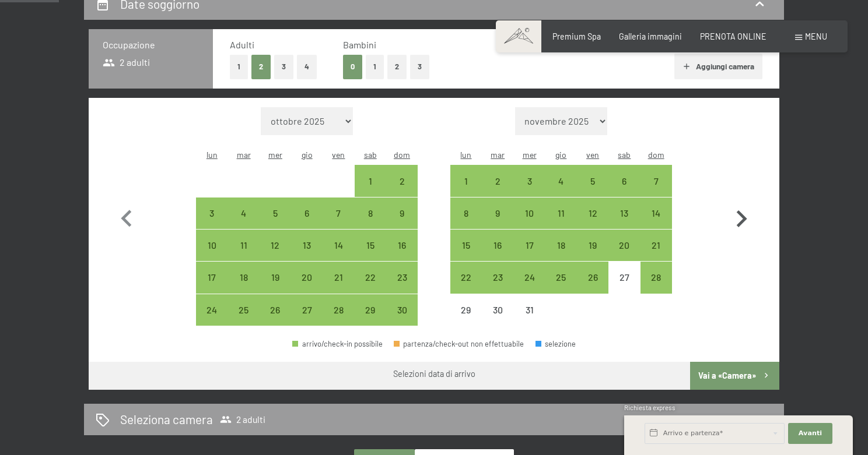 The width and height of the screenshot is (868, 455). Describe the element at coordinates (402, 223) in the screenshot. I see `div: 9` at that location.